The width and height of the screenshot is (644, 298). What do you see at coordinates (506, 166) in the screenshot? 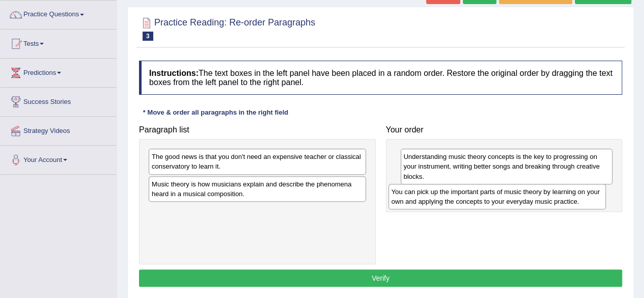
I see `div: Understanding music theory concepts is the key to progressing on your instrument, writing better ...` at bounding box center [506, 166].